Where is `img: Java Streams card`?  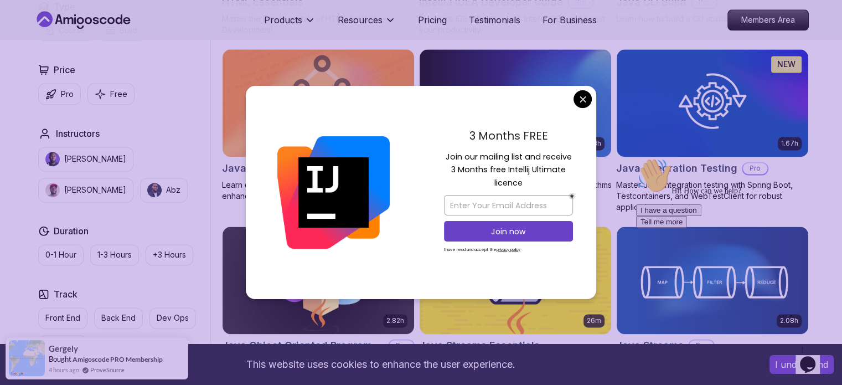
img: Java Streams card is located at coordinates (713, 280).